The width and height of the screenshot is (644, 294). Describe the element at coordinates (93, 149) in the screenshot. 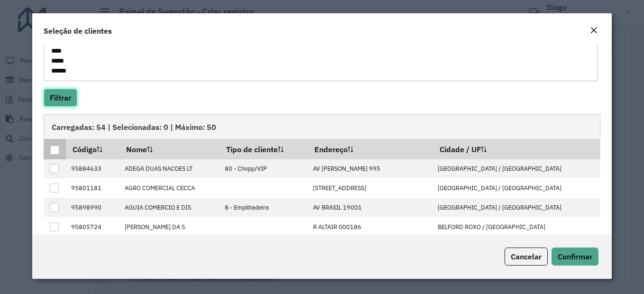

I see `th: Código` at that location.